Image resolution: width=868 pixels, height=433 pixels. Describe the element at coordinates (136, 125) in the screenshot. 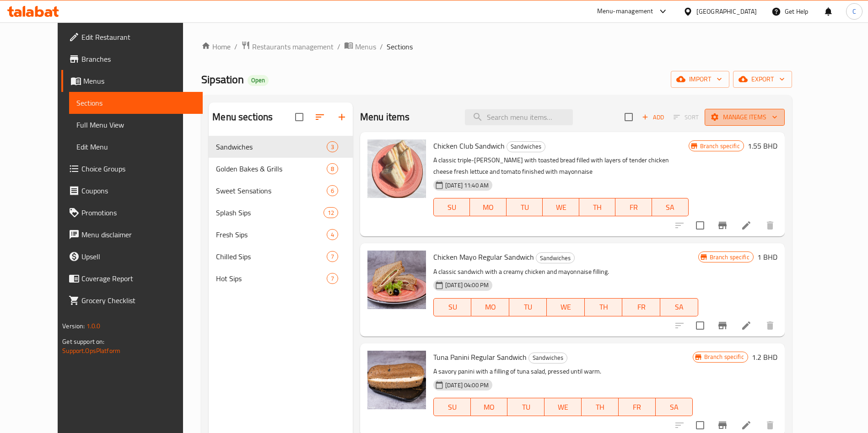

I see `a: Full Menu View` at that location.